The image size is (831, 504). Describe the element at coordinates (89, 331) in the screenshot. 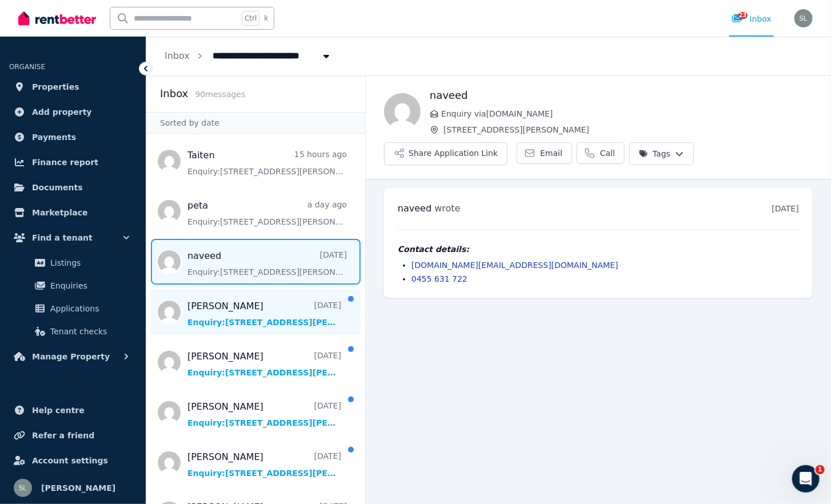

I see `span: Tenant checks` at that location.